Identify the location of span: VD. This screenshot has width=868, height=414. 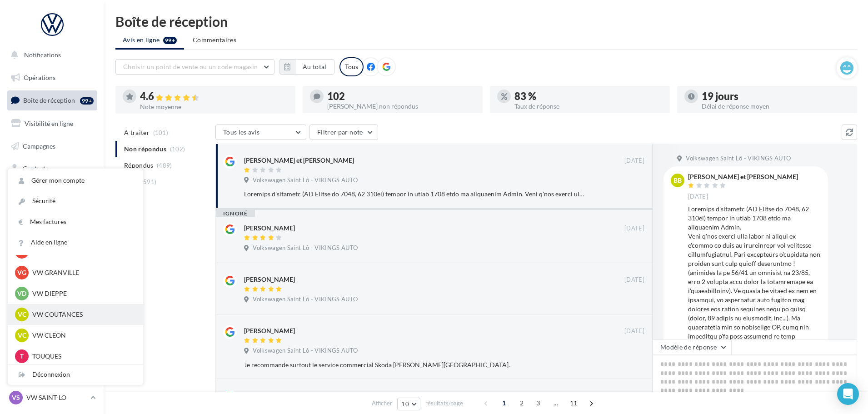
(22, 294).